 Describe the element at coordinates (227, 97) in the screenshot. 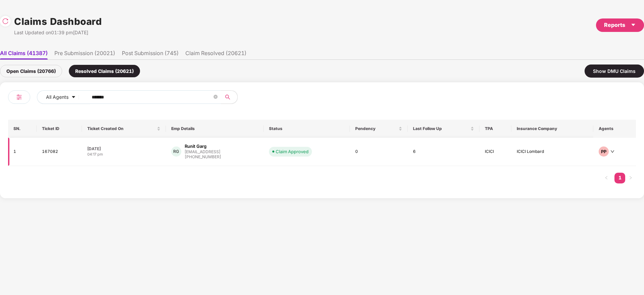

I see `span: search` at that location.